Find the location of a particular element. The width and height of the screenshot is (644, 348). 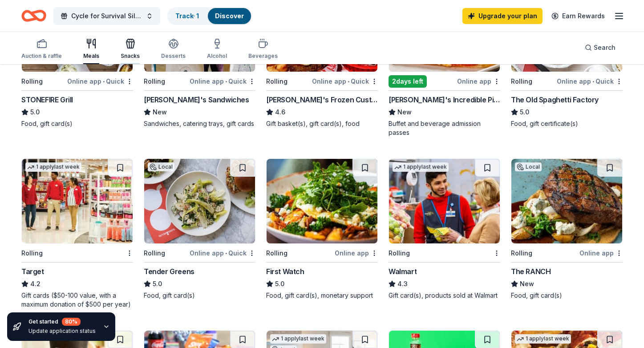

div: Desserts is located at coordinates (173, 56).